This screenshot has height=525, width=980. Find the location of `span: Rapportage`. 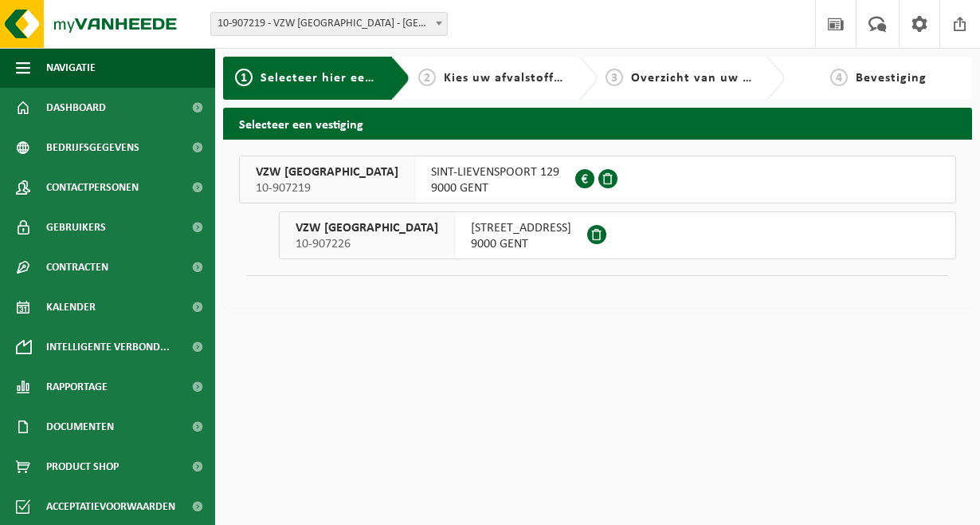

span: Rapportage is located at coordinates (76, 387).